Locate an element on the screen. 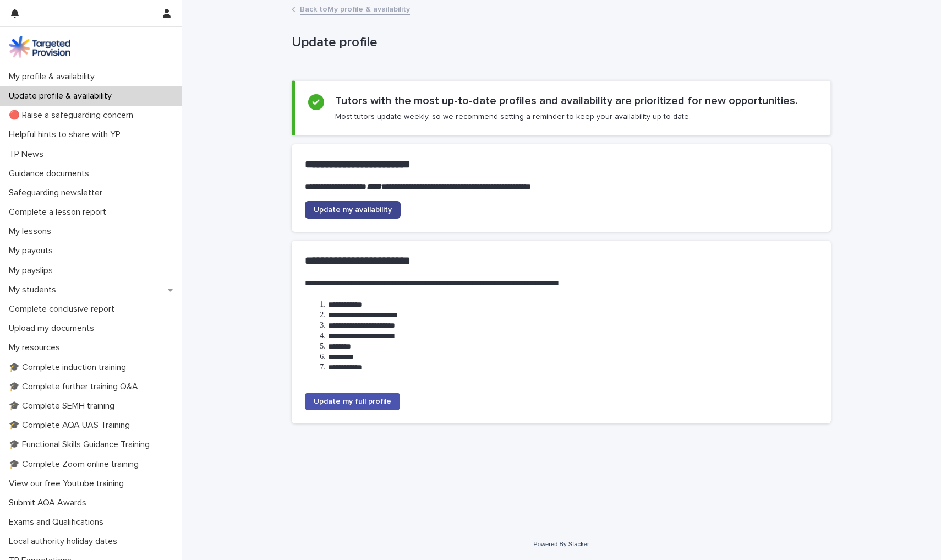 This screenshot has height=560, width=941. a: Back toMy profile & availability is located at coordinates (355, 8).